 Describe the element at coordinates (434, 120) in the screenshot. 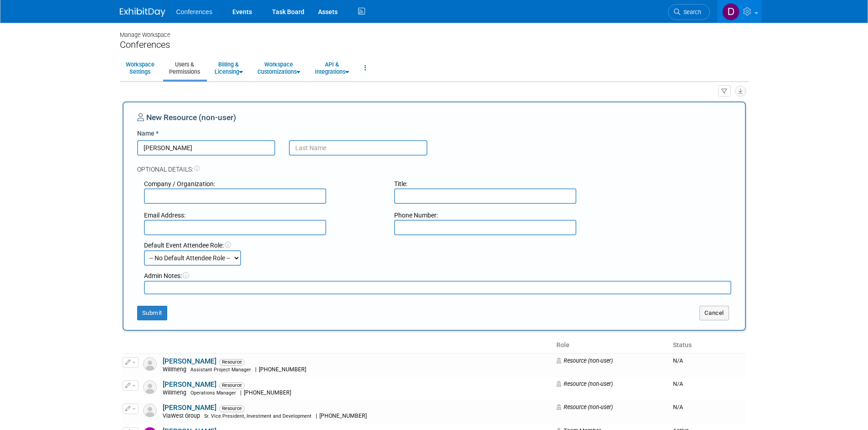

I see `div: New Resource (non-user)` at that location.